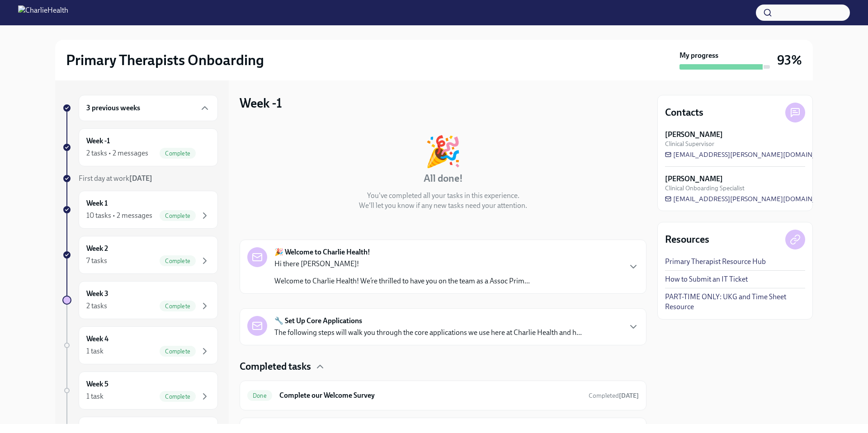 This screenshot has height=433, width=868. Describe the element at coordinates (690, 144) in the screenshot. I see `span: Clinical Supervisor` at that location.